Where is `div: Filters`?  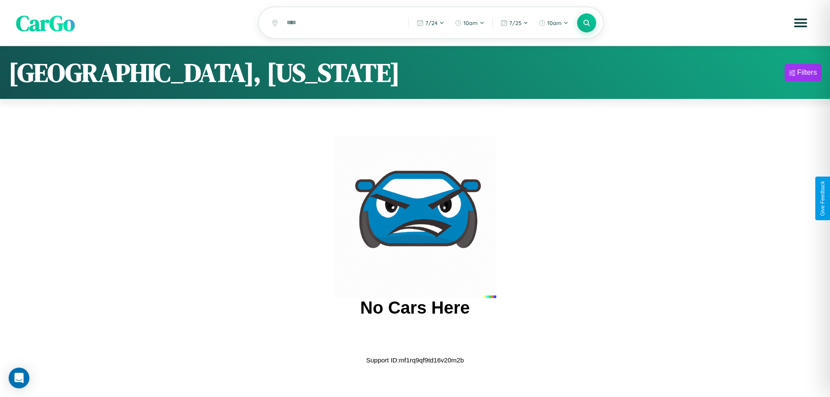
div: Filters is located at coordinates (807, 73).